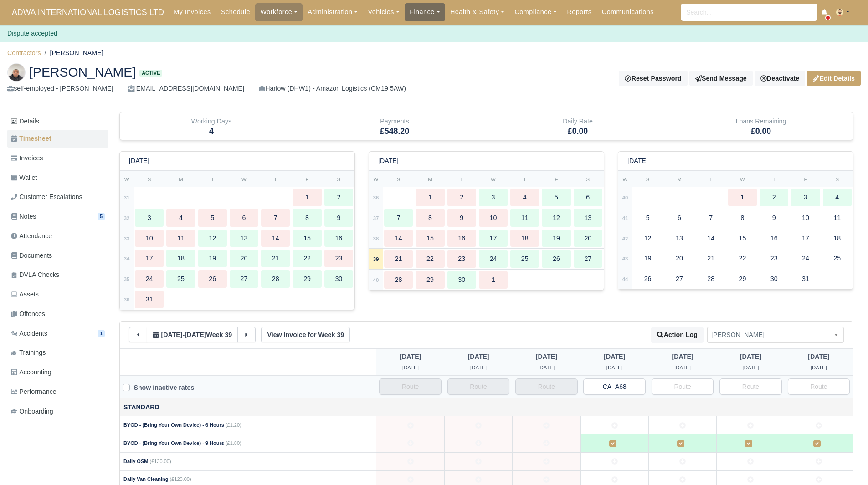 The image size is (868, 485). I want to click on a: Communications, so click(628, 12).